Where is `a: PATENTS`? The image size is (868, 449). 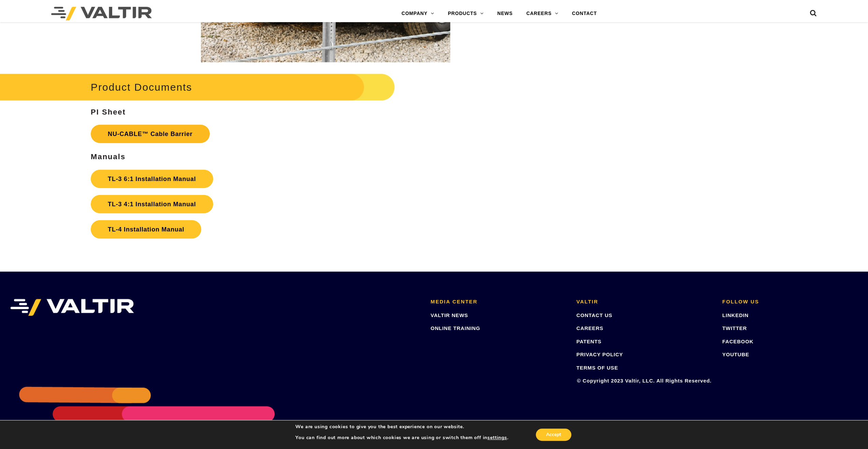
a: PATENTS is located at coordinates (589, 341).